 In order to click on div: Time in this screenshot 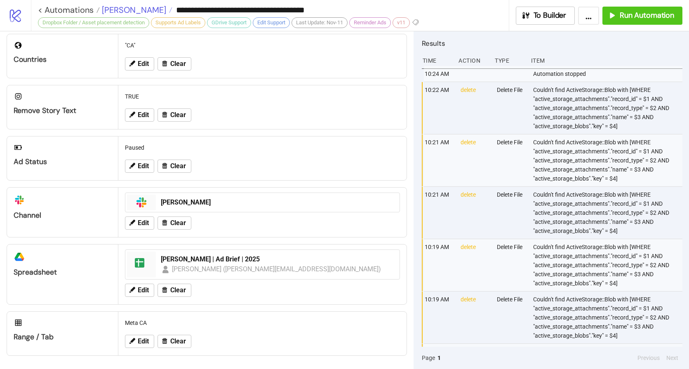, I will do `click(437, 61)`.